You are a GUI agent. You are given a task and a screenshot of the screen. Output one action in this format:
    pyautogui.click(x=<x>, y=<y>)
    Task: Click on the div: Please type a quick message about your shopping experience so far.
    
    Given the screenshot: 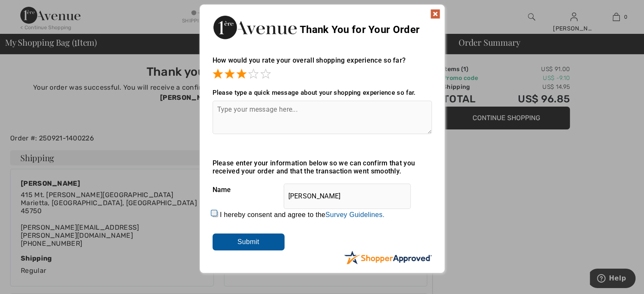 What is the action you would take?
    pyautogui.click(x=322, y=93)
    